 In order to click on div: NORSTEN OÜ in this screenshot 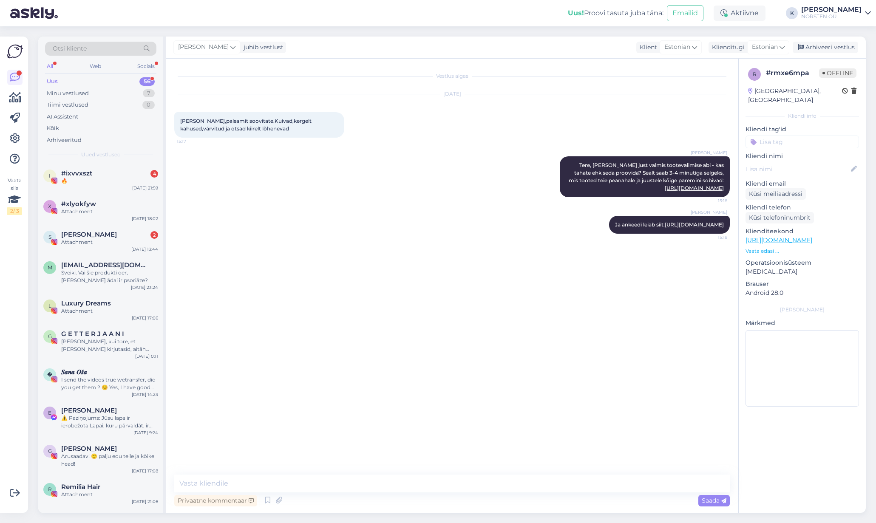, I will do `click(831, 17)`.